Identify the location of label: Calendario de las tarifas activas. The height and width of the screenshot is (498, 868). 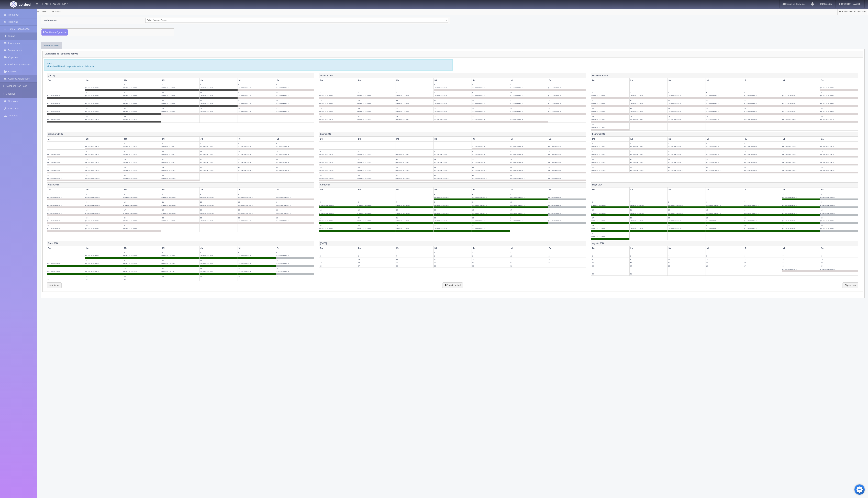
(61, 54).